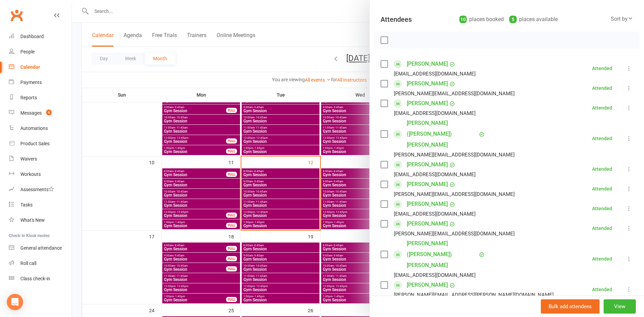 The height and width of the screenshot is (317, 644). Describe the element at coordinates (17, 15) in the screenshot. I see `a: Clubworx` at that location.